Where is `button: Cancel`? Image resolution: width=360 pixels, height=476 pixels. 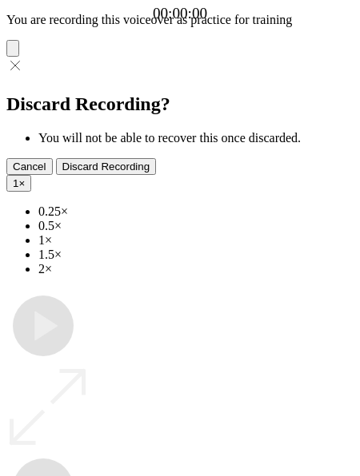 button: Cancel is located at coordinates (30, 166).